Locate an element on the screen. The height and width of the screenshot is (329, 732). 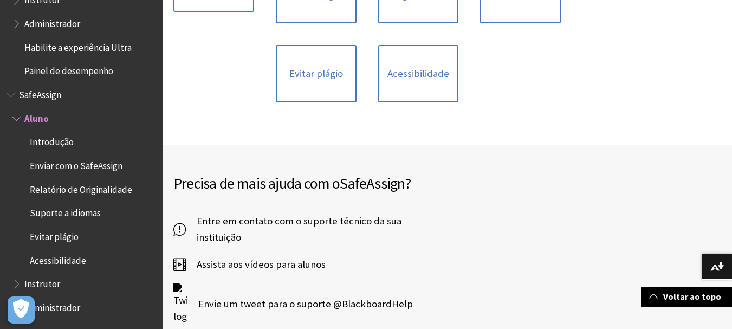
nav: Book outline for Blackboard SafeAssign is located at coordinates (81, 201).